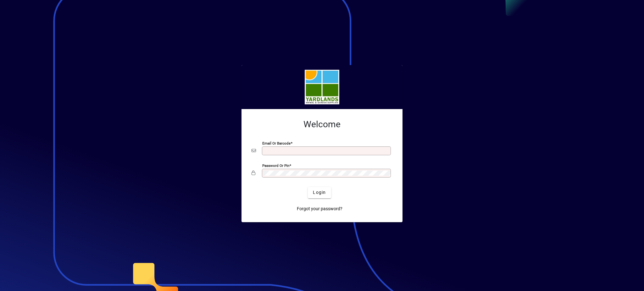  What do you see at coordinates (320, 208) in the screenshot?
I see `span: Forgot your password?` at bounding box center [320, 208].